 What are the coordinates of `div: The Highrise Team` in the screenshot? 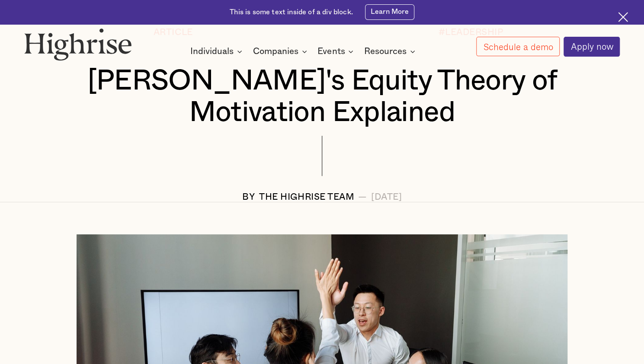 It's located at (306, 197).